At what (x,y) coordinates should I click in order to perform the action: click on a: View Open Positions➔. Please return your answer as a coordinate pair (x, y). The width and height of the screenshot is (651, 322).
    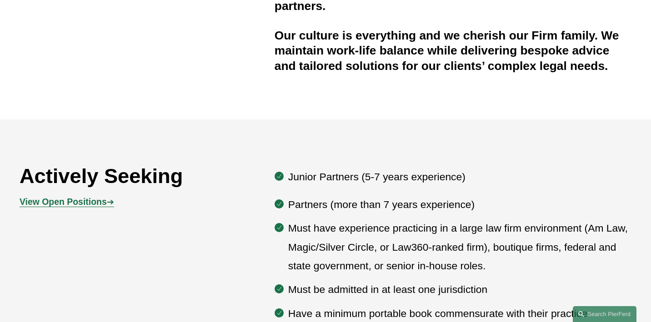
    Looking at the image, I should click on (67, 202).